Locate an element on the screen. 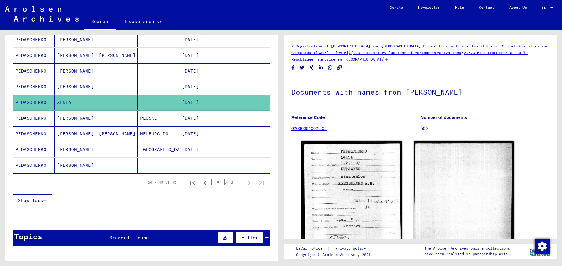 The height and width of the screenshot is (266, 562). a: Search is located at coordinates (100, 22).